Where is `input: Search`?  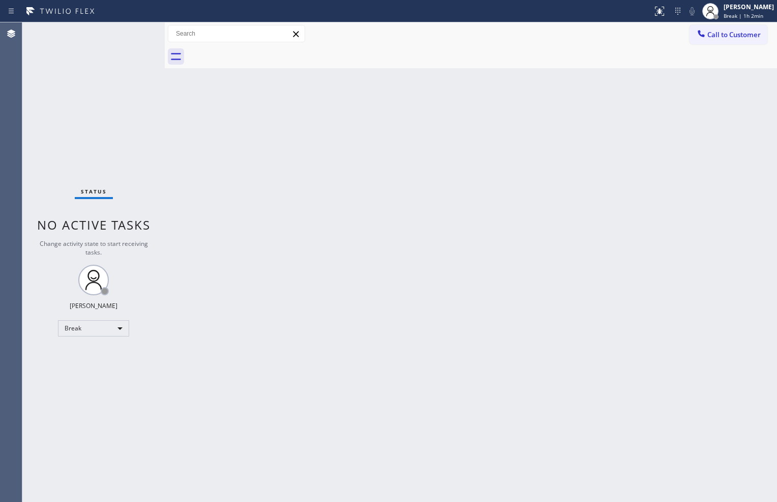 input: Search is located at coordinates (237, 34).